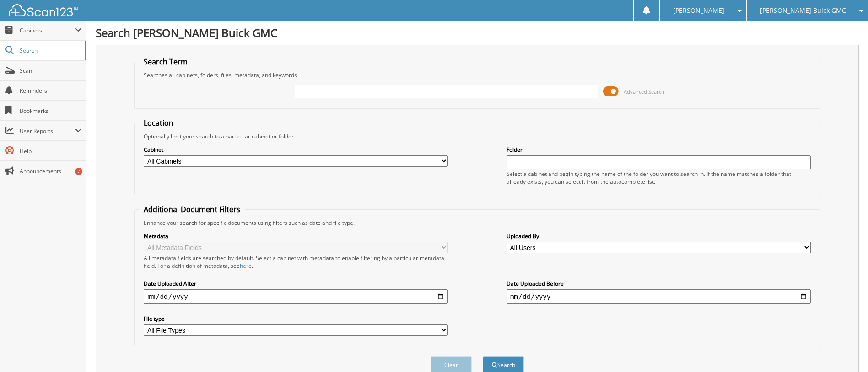 The image size is (868, 372). Describe the element at coordinates (43, 10) in the screenshot. I see `img: scan123-logo-white.svg` at that location.